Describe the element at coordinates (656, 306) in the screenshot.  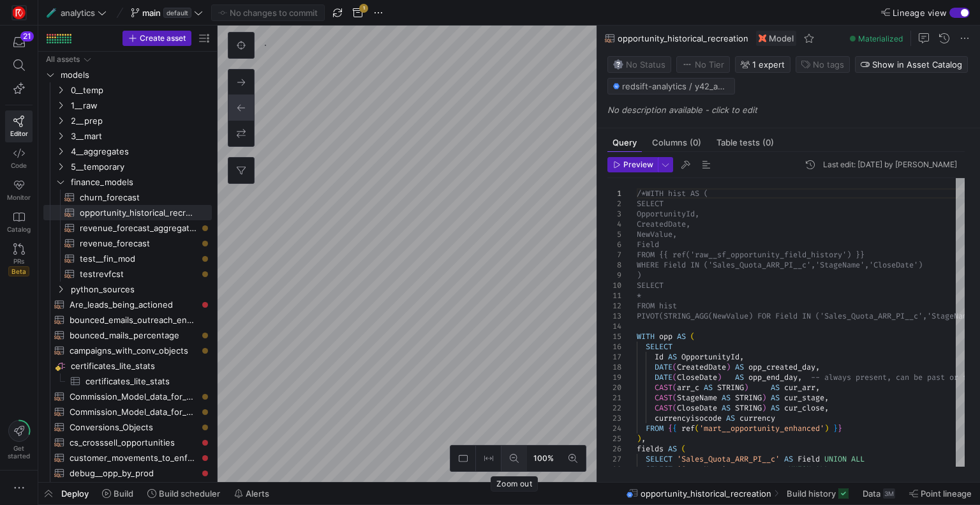
I see `span: FROM hist` at that location.